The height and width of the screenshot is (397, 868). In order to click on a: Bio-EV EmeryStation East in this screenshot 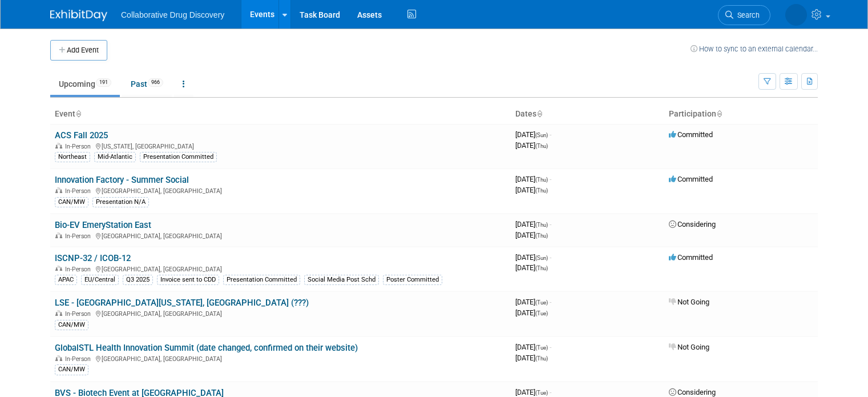, I will do `click(103, 225)`.